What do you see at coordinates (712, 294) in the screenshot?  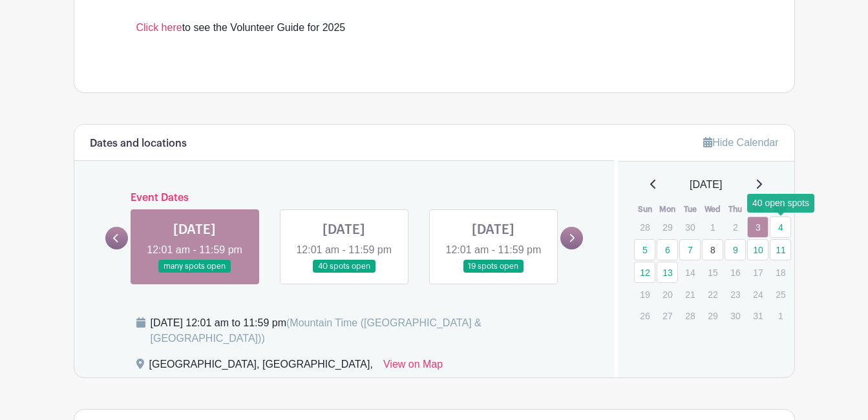 I see `p: 22` at bounding box center [712, 294].